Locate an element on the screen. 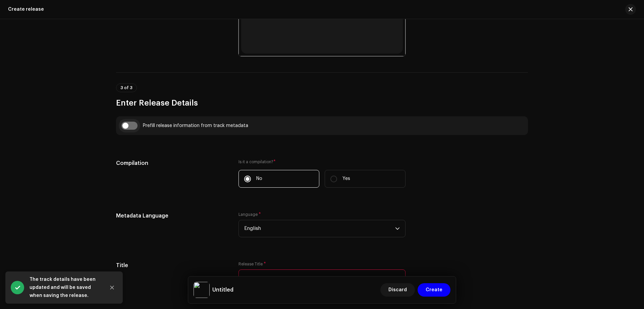 The image size is (644, 309). h3: Enter Release Details is located at coordinates (322, 103).